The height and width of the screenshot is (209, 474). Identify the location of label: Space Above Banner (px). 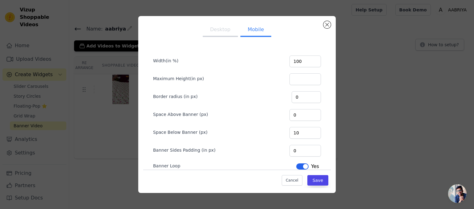
(181, 115).